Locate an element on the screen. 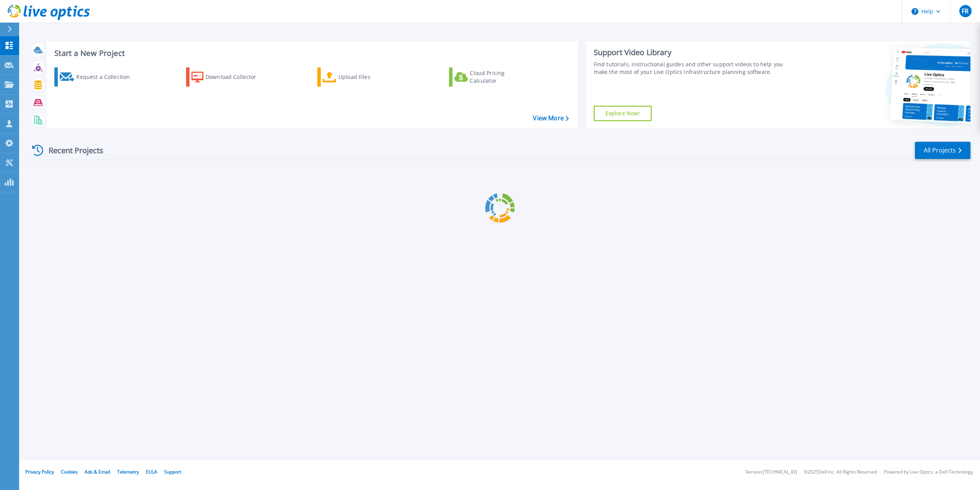 The image size is (980, 490). li: © 2025 Dell Inc. All Rights Reserved is located at coordinates (840, 472).